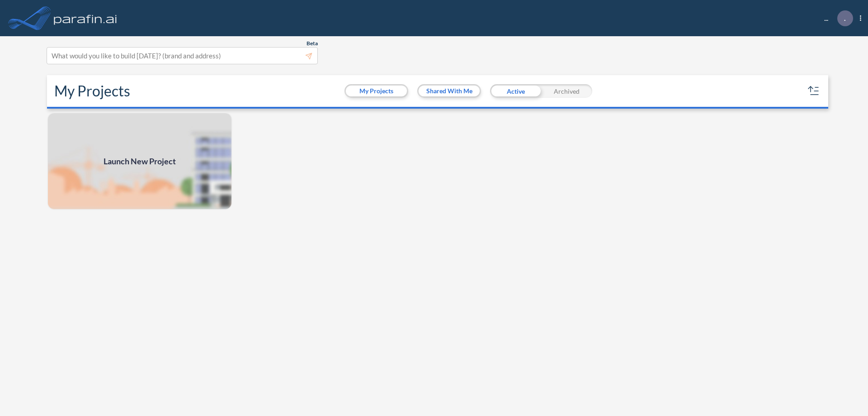 Image resolution: width=868 pixels, height=416 pixels. I want to click on a: Launch New Project, so click(140, 161).